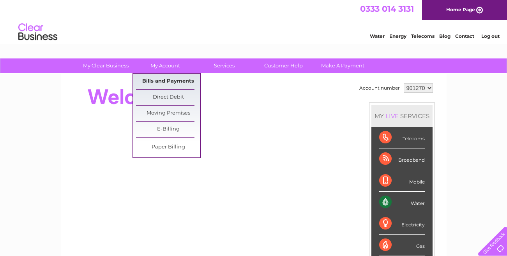 The image size is (507, 256). What do you see at coordinates (342, 65) in the screenshot?
I see `a: Make A Payment` at bounding box center [342, 65].